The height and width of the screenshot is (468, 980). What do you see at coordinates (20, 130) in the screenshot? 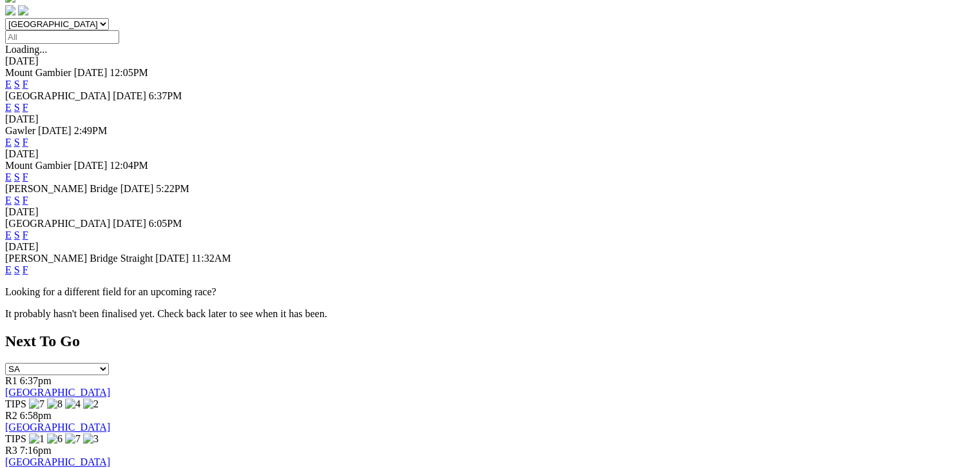
I see `span: Gawler` at bounding box center [20, 130].